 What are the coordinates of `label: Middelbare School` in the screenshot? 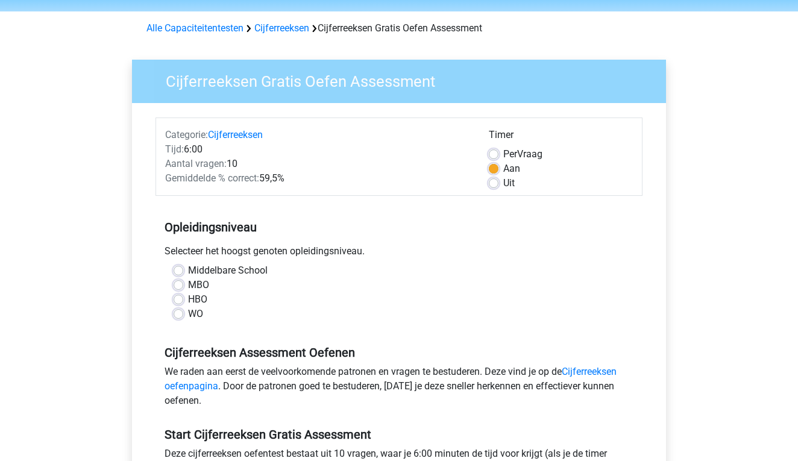 It's located at (228, 271).